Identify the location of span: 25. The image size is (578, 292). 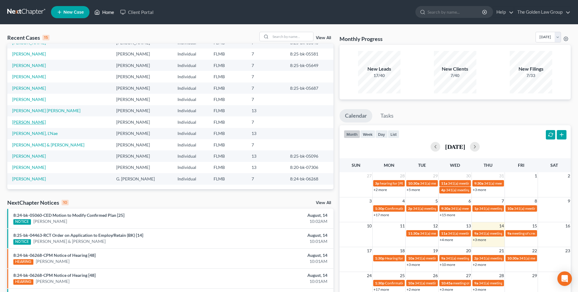
(402, 276).